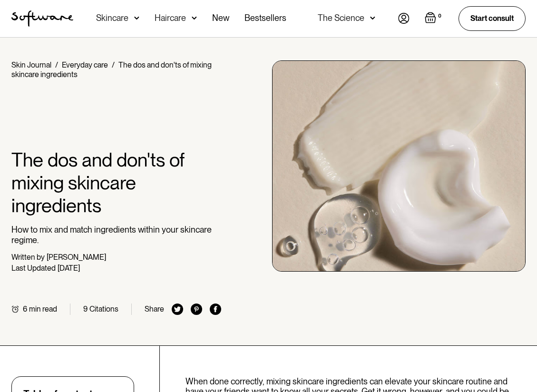 This screenshot has height=392, width=537. I want to click on div: 6, so click(24, 308).